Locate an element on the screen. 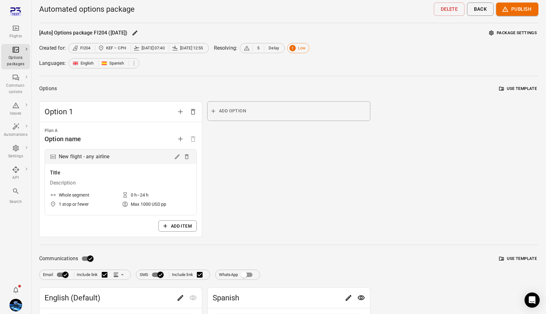 Image resolution: width=546 pixels, height=314 pixels. div: Description is located at coordinates (121, 183).